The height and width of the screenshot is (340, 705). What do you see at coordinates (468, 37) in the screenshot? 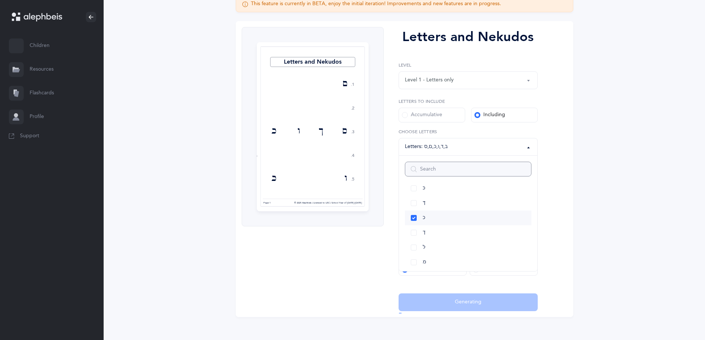
I see `div: Letters and Nekudos` at bounding box center [468, 37].